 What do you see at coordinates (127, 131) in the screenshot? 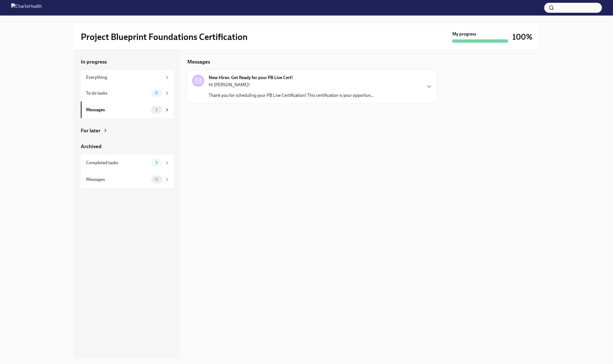
I see `a: For later` at bounding box center [127, 131].